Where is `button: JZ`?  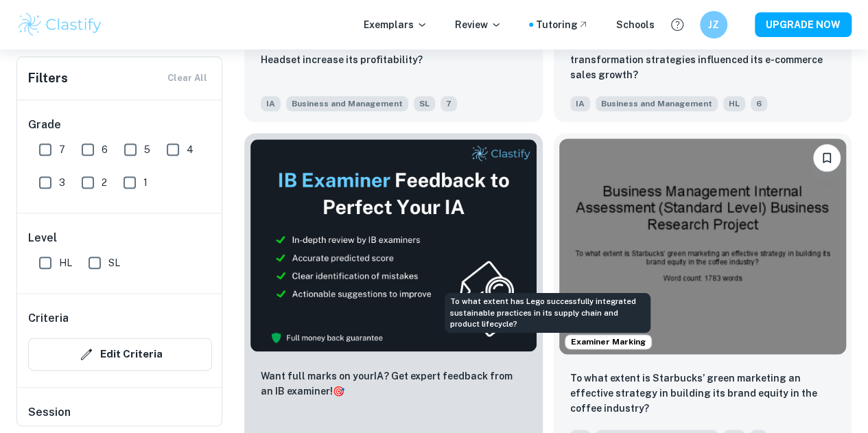
button: JZ is located at coordinates (714, 25).